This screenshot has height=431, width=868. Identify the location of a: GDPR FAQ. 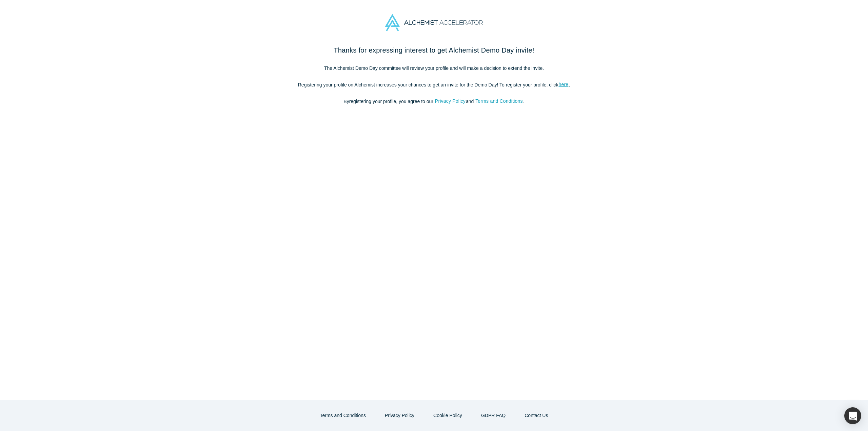
(494, 415).